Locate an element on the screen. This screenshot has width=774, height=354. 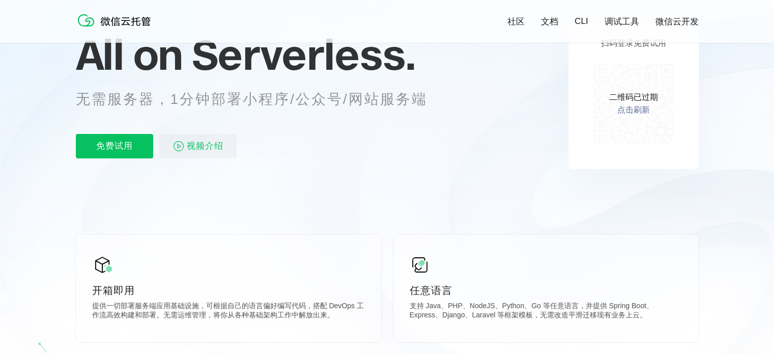
p: 无需服务器，1分钟部署小程序/公众号/网站服务端 is located at coordinates (261, 99).